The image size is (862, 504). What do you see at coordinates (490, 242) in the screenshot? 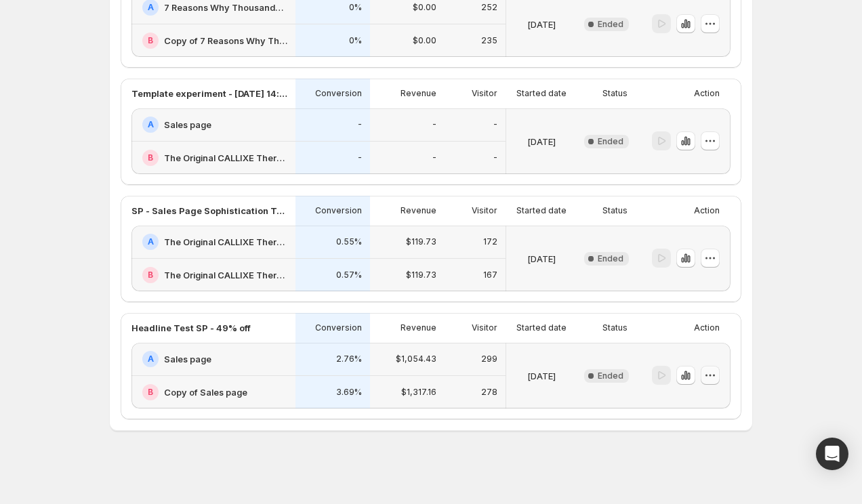
I see `p: 172` at bounding box center [490, 242].